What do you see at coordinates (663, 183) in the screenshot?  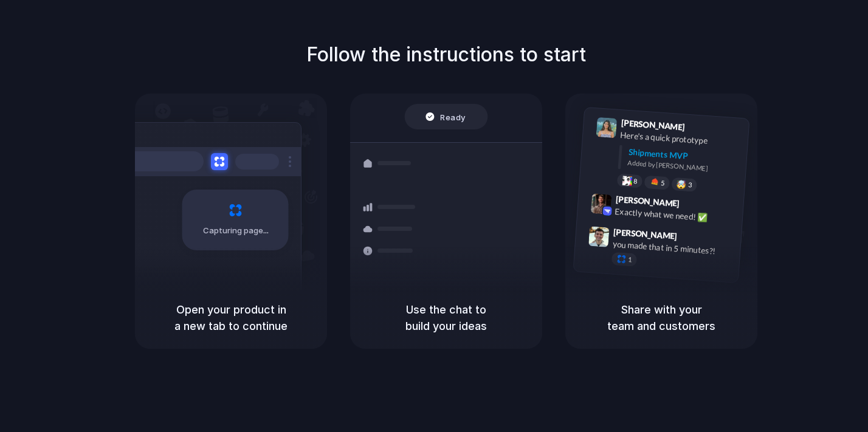 I see `span: 5` at bounding box center [663, 183].